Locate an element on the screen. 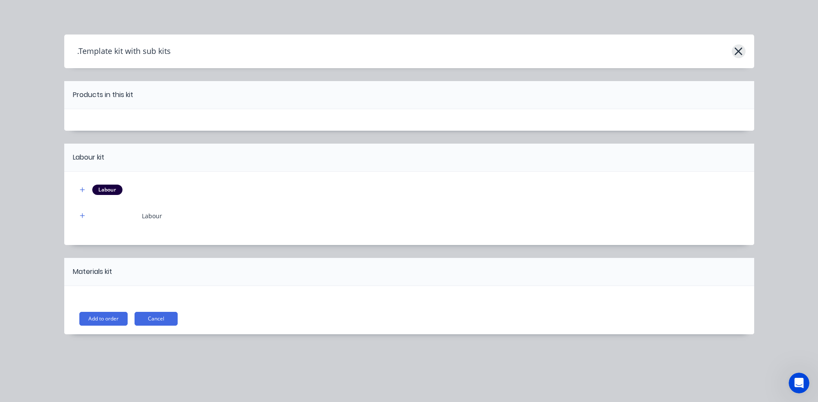  div: Materials kit is located at coordinates (92, 272).